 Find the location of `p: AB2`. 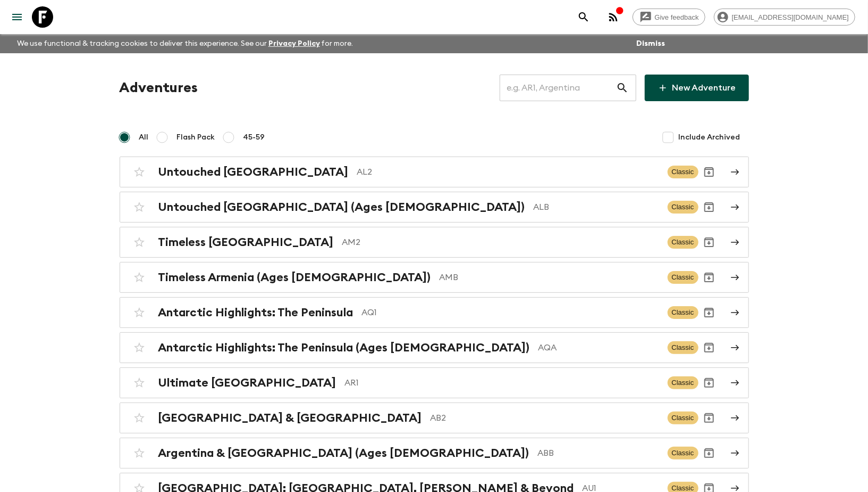

p: AB2 is located at coordinates (545, 418).